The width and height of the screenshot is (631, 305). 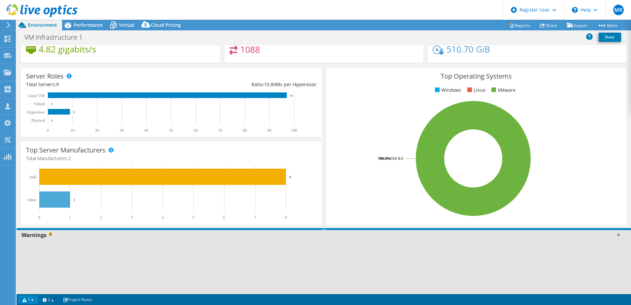 I want to click on h3: Top Operating Systems, so click(x=476, y=76).